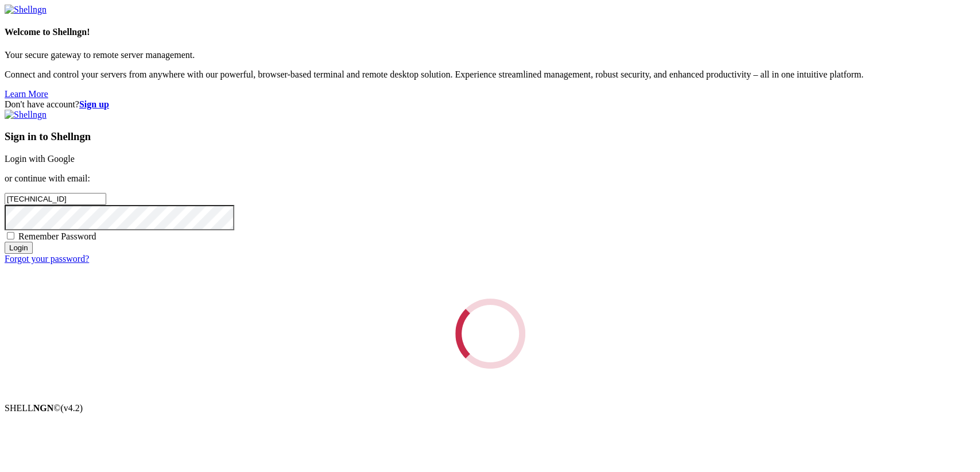 This screenshot has width=980, height=472. What do you see at coordinates (490, 55) in the screenshot?
I see `p: Your secure gateway to remote server management.` at bounding box center [490, 55].